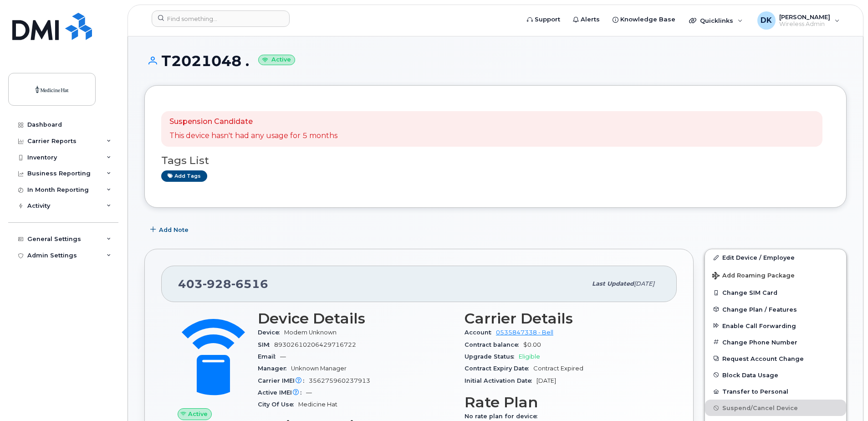  I want to click on span: Email, so click(268, 357).